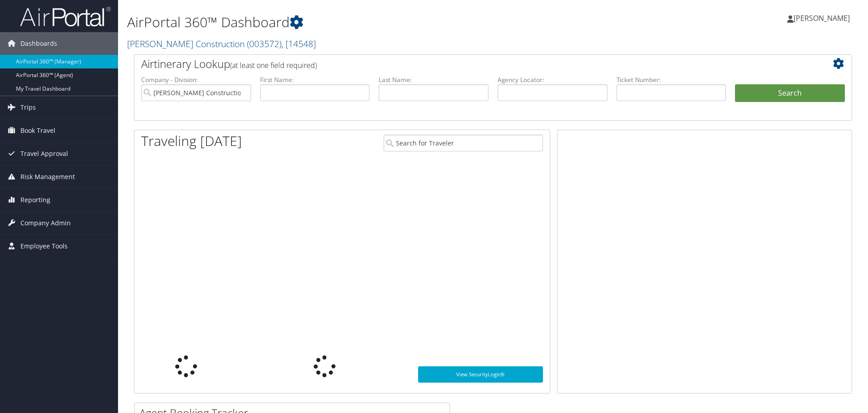  Describe the element at coordinates (553, 80) in the screenshot. I see `label: Agency Locator:` at that location.